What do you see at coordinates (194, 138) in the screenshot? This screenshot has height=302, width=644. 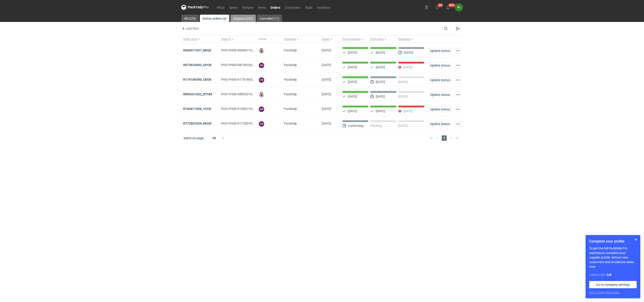 I see `span: Items on page` at bounding box center [194, 138].